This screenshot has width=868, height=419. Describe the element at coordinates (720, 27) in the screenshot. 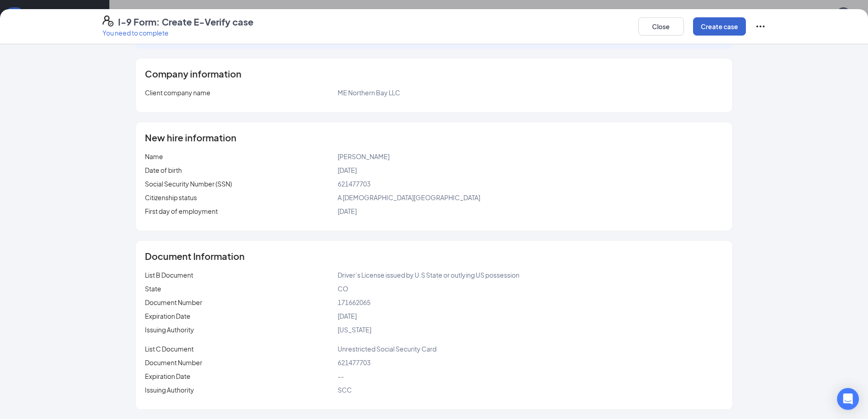

I see `button: Create case` at that location.